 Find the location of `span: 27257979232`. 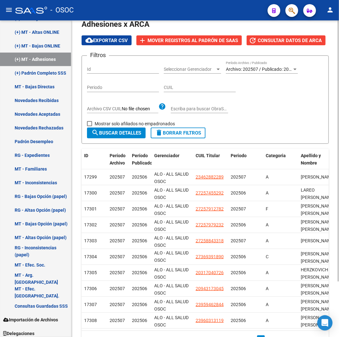

span: 27257979232 is located at coordinates (210, 225).